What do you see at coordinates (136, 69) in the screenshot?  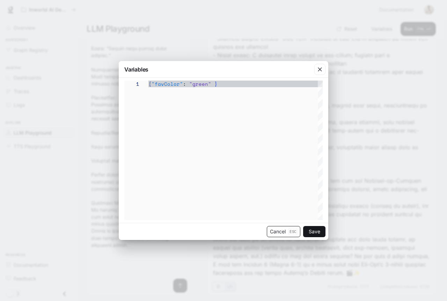 I see `p: Variables` at bounding box center [136, 69].